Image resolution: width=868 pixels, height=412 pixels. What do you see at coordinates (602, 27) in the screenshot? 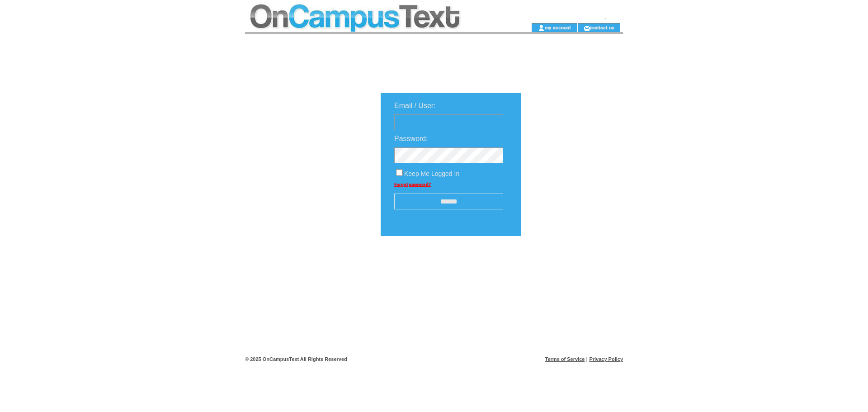
I see `a: contact us` at bounding box center [602, 27].